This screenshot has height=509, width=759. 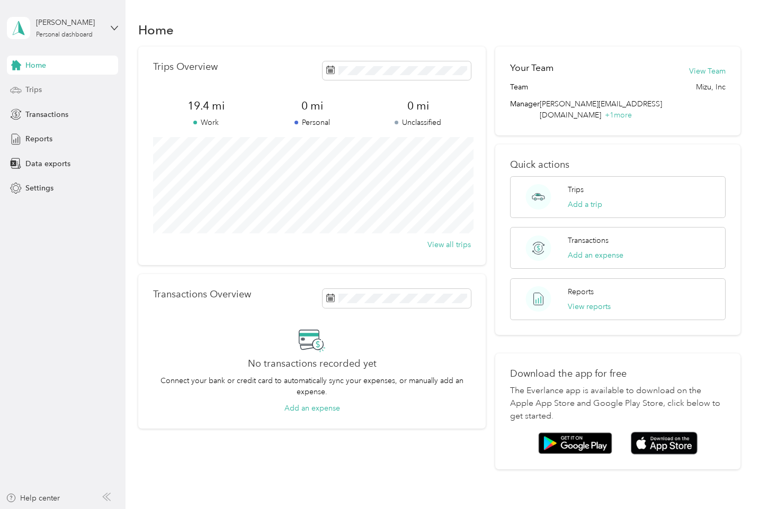 I want to click on p: Unclassified, so click(x=418, y=122).